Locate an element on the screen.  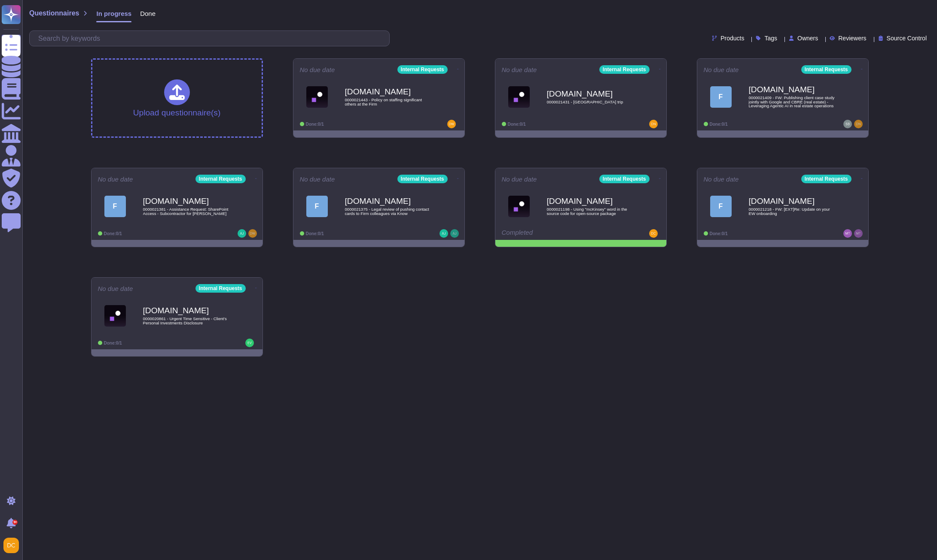
span: In progress is located at coordinates (114, 14).